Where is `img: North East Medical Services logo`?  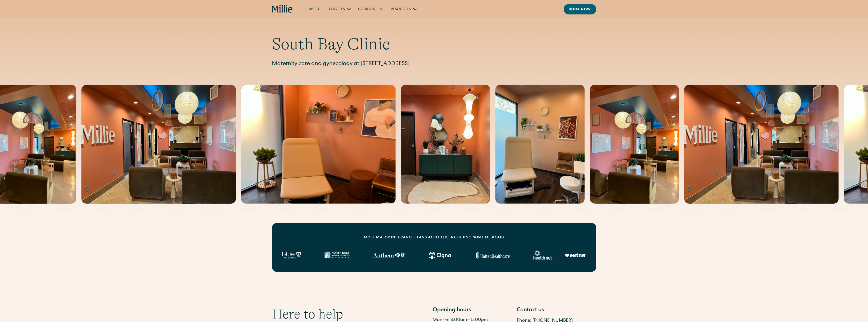 img: North East Medical Services logo is located at coordinates (337, 255).